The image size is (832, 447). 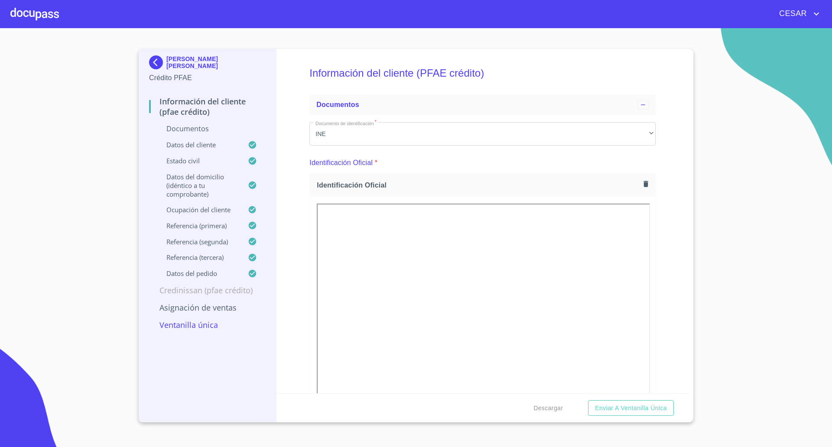 I want to click on p: Ocupación del Cliente, so click(x=199, y=210).